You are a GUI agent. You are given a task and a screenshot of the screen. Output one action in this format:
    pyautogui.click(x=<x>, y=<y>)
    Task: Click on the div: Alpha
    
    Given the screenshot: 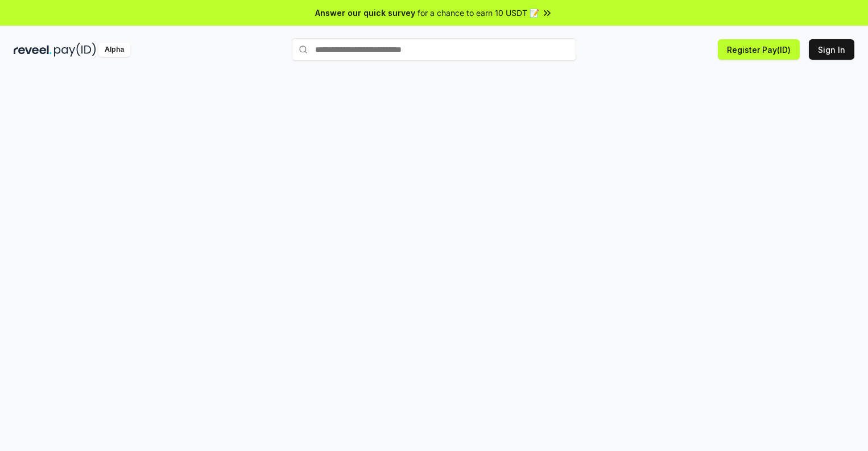 What is the action you would take?
    pyautogui.click(x=114, y=49)
    